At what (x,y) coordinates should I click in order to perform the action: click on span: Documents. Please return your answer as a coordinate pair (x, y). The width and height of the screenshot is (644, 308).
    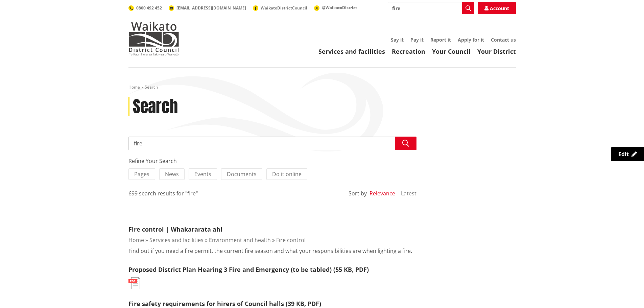
    Looking at the image, I should click on (242, 174).